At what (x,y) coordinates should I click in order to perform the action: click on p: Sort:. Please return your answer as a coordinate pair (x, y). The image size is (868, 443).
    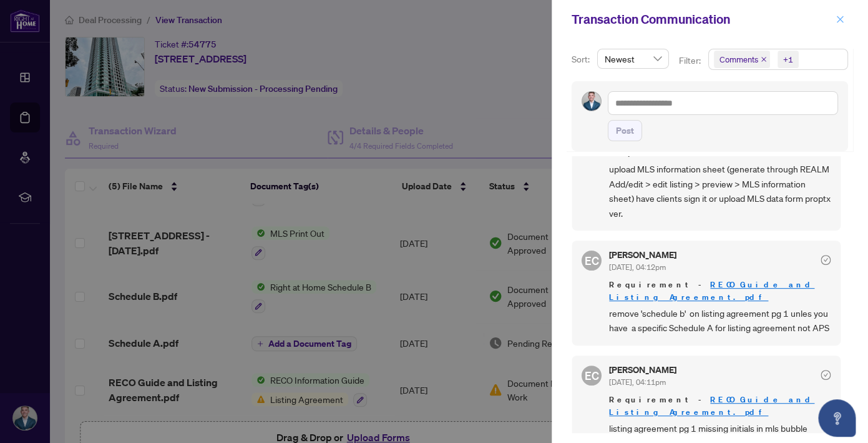
    Looking at the image, I should click on (582, 59).